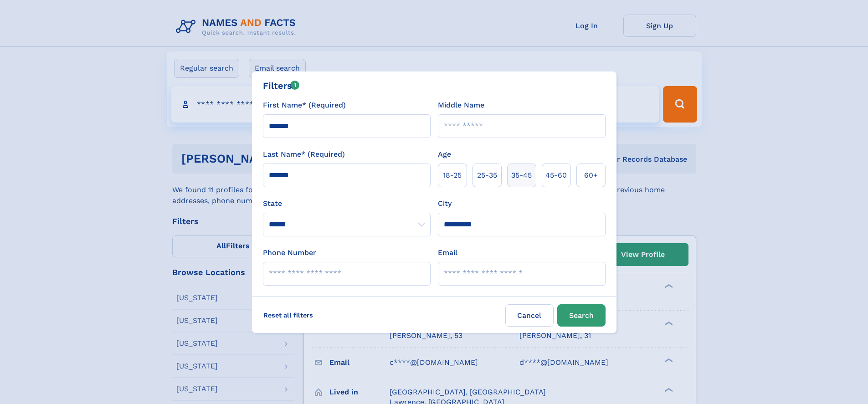 The height and width of the screenshot is (404, 868). What do you see at coordinates (591, 175) in the screenshot?
I see `span: 60+` at bounding box center [591, 175].